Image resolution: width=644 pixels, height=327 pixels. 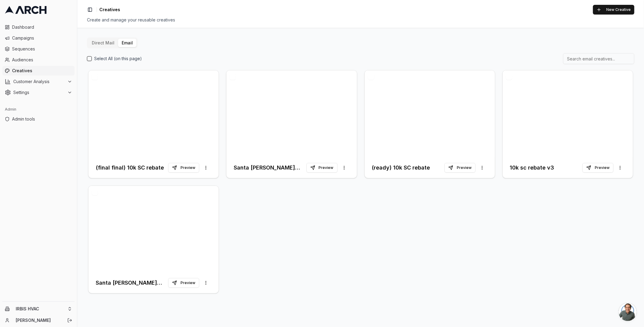 What do you see at coordinates (39, 92) in the screenshot?
I see `span: Settings` at bounding box center [39, 92].